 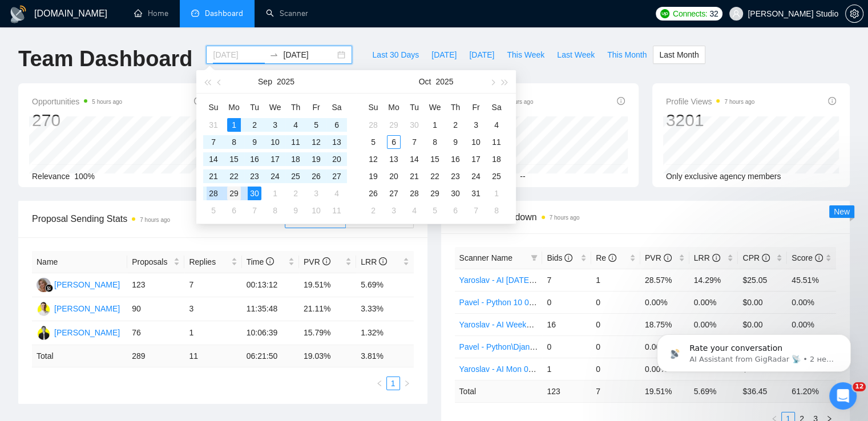 I want to click on span: PVR, so click(x=658, y=258).